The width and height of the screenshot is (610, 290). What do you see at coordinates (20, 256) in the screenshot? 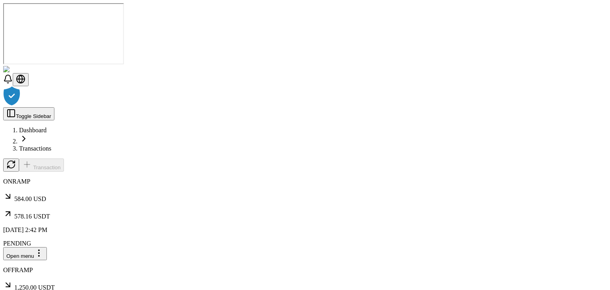
I see `span: Open menu` at bounding box center [20, 256].